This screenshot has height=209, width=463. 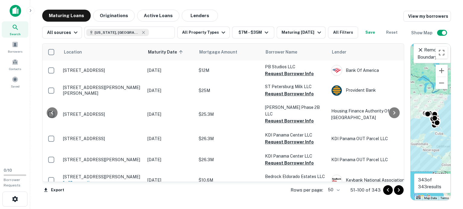 What do you see at coordinates (158, 16) in the screenshot?
I see `button: Active Loans` at bounding box center [158, 16].